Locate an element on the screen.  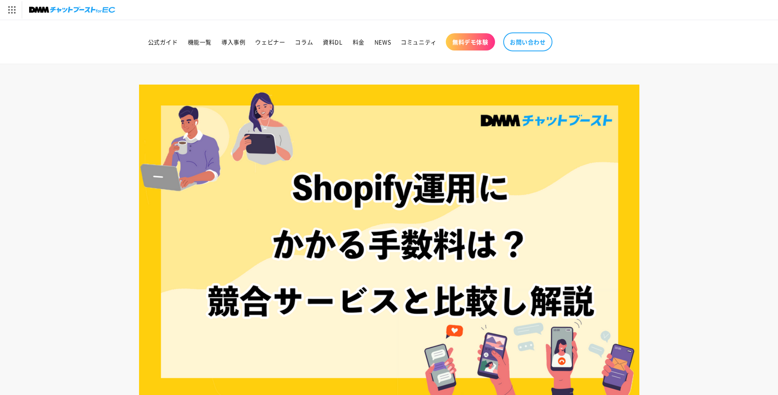
span: 資料DL is located at coordinates (333, 42).